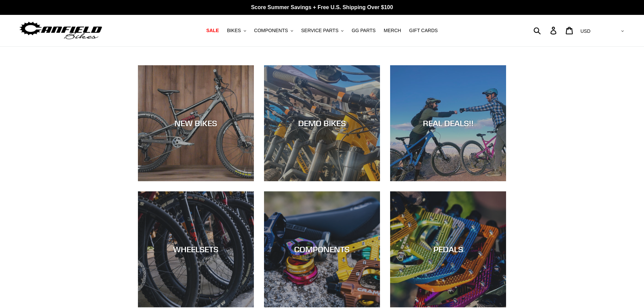 The height and width of the screenshot is (308, 644). Describe the element at coordinates (448, 249) in the screenshot. I see `a: PEDALS` at that location.